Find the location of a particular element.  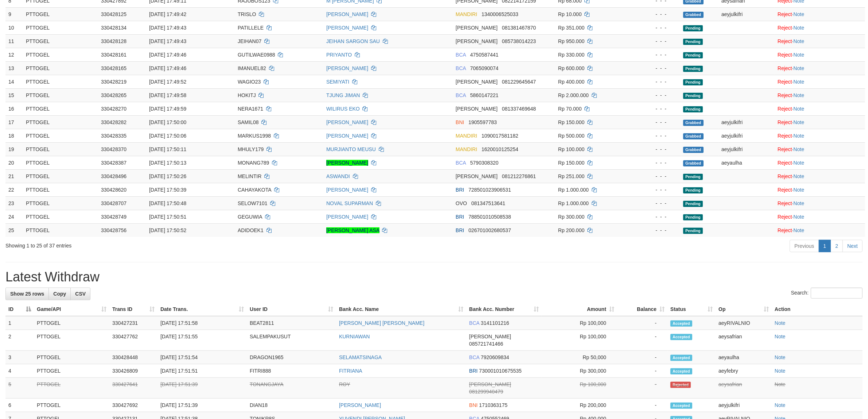

span: OVO is located at coordinates (461, 203).